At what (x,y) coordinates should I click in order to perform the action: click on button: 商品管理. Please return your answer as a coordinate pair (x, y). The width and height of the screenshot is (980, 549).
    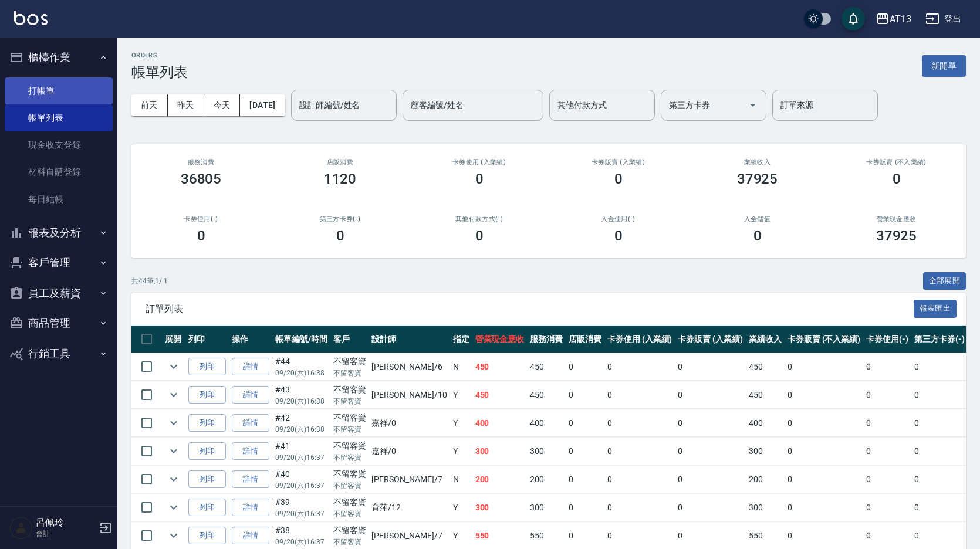
    Looking at the image, I should click on (59, 323).